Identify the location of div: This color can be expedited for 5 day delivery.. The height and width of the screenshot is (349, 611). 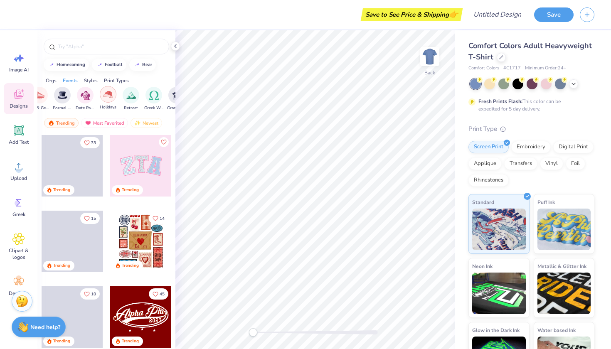
(529, 105).